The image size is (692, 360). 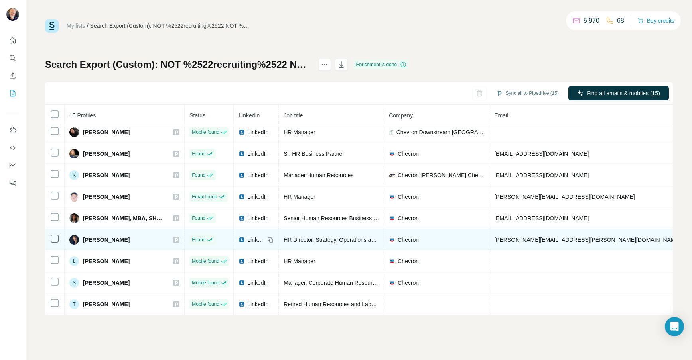 What do you see at coordinates (527, 93) in the screenshot?
I see `button: Sync all to Pipedrive (15)` at bounding box center [527, 93].